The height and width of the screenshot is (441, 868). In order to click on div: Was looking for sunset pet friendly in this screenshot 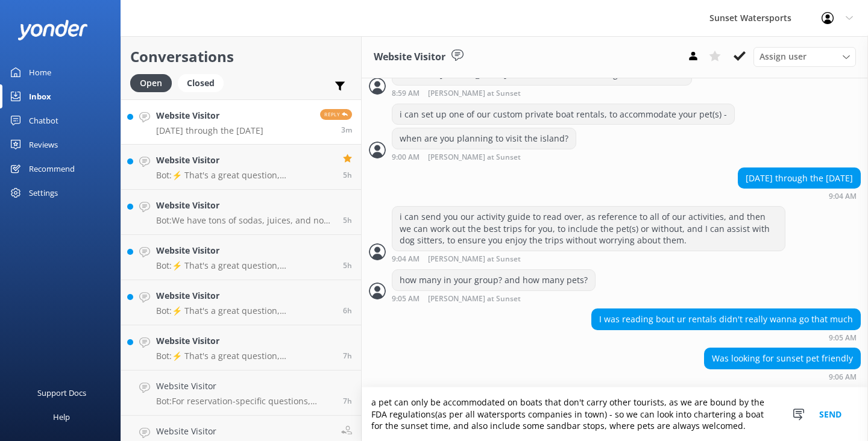, I will do `click(782, 358)`.